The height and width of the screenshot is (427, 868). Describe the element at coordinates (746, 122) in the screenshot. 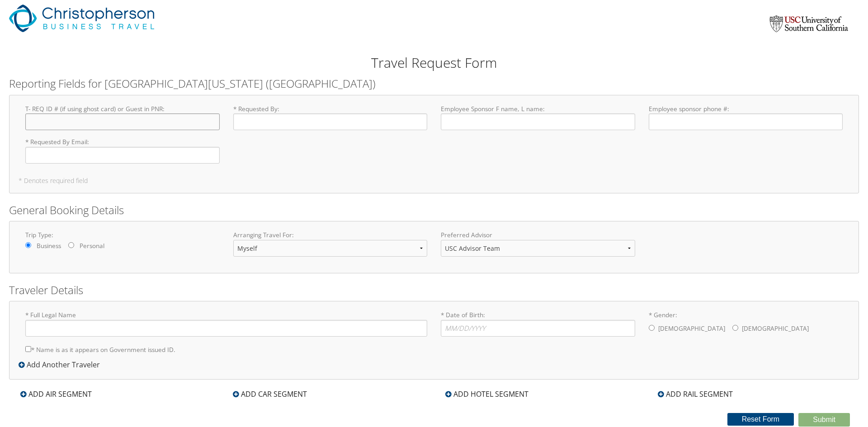

I see `input: Employee sponsor phone #:` at that location.